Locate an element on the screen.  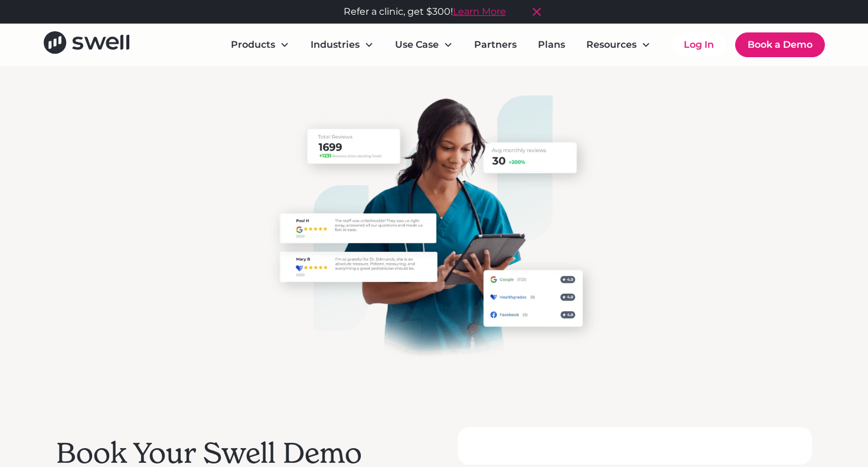
a: Log In is located at coordinates (698, 45).